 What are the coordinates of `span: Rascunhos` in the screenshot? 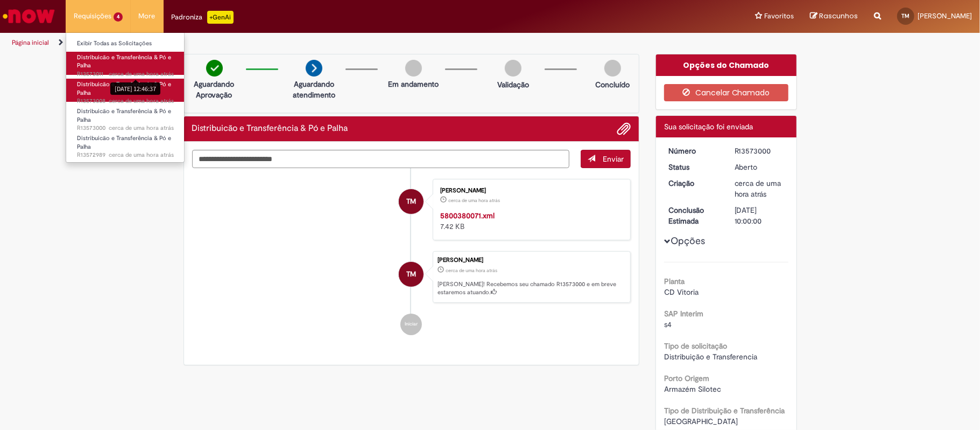 It's located at (839, 16).